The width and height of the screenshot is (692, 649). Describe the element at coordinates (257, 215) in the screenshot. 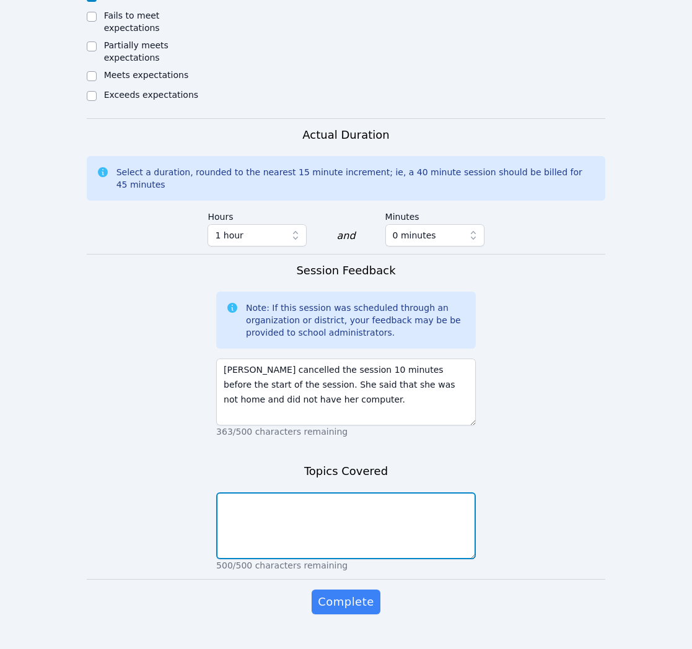

I see `label: Hours` at that location.